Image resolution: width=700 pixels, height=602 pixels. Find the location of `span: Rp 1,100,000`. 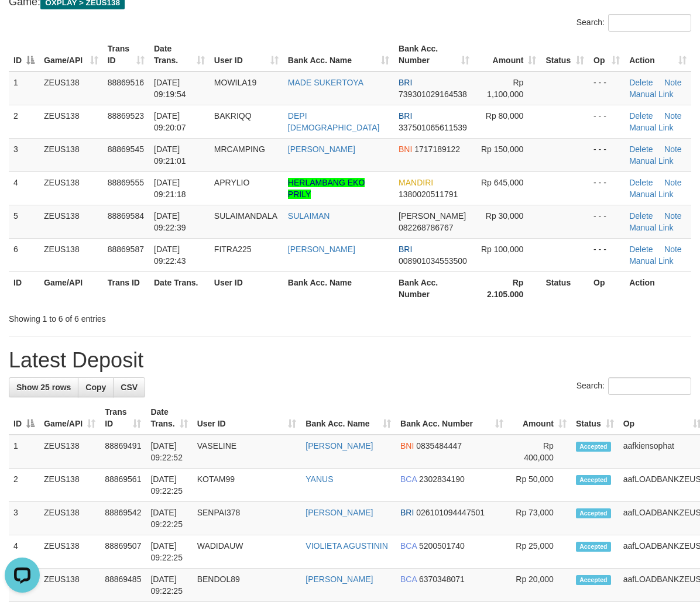

span: Rp 1,100,000 is located at coordinates (505, 88).